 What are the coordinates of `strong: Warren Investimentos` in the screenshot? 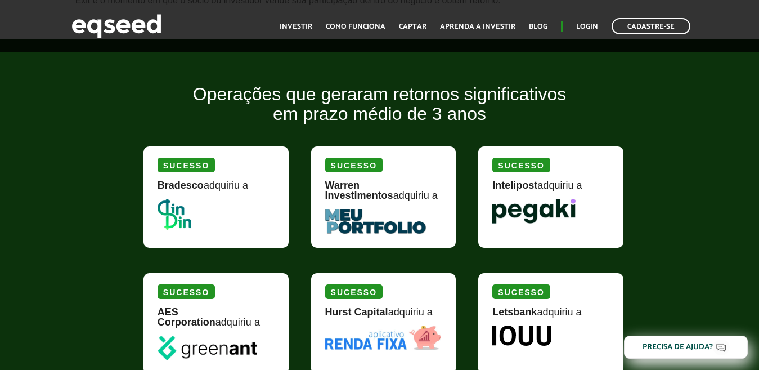 It's located at (359, 190).